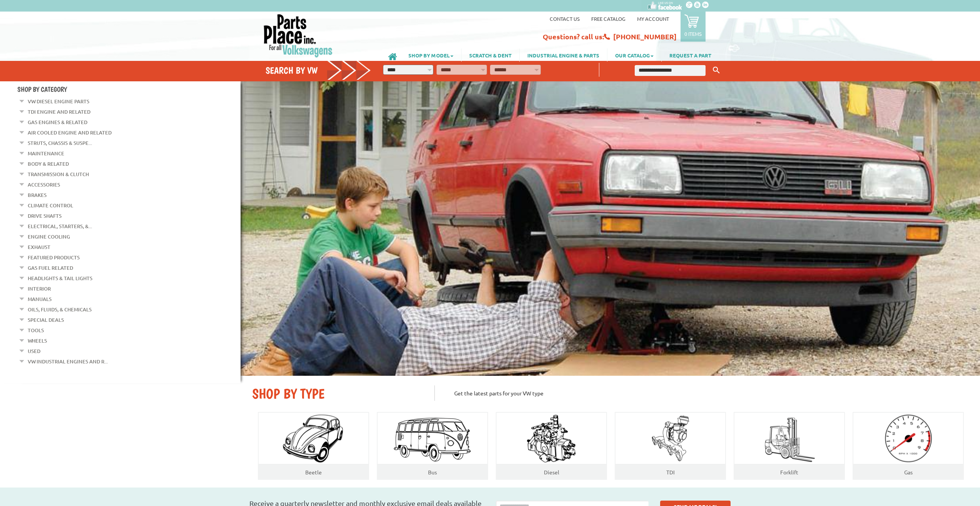 This screenshot has height=506, width=980. Describe the element at coordinates (564, 19) in the screenshot. I see `a: Contact us` at that location.